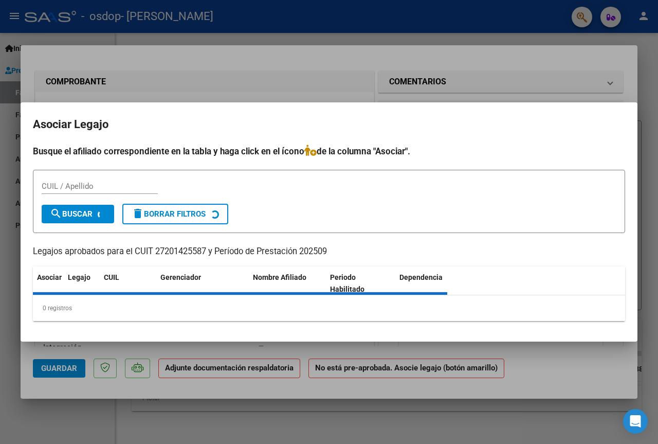 The width and height of the screenshot is (658, 444). I want to click on span: Legajo, so click(79, 277).